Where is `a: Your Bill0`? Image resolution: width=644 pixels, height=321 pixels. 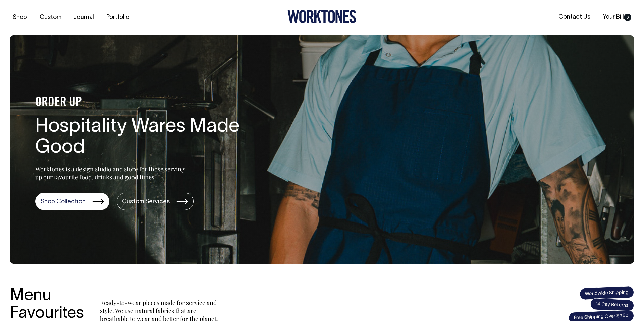
a: Your Bill0 is located at coordinates (617, 17).